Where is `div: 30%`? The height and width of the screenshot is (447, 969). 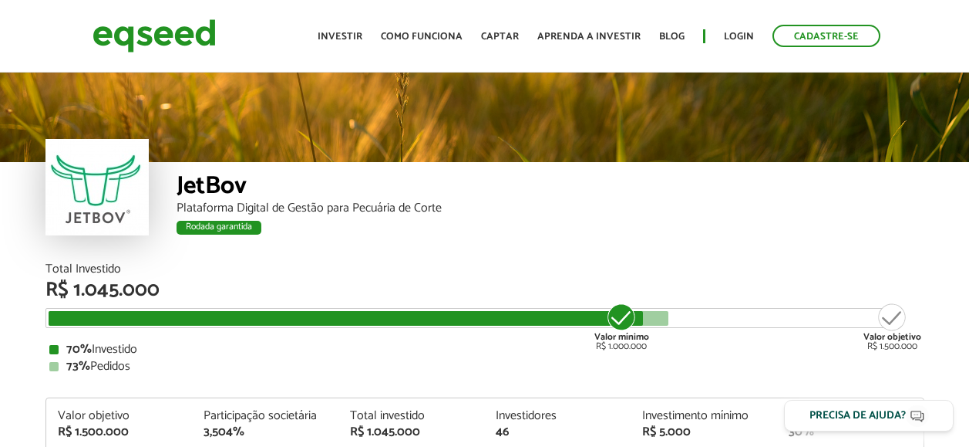
div: 30% is located at coordinates (851, 432).